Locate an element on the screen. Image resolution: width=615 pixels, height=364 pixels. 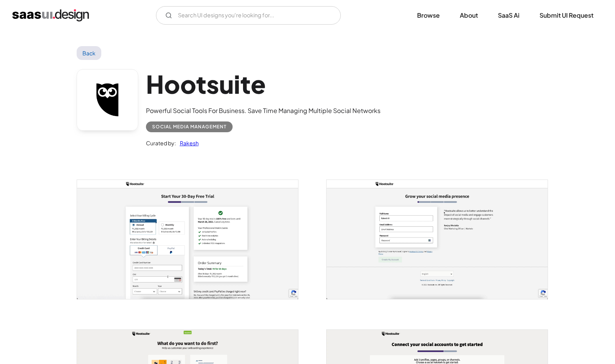
a: About is located at coordinates (469, 15).